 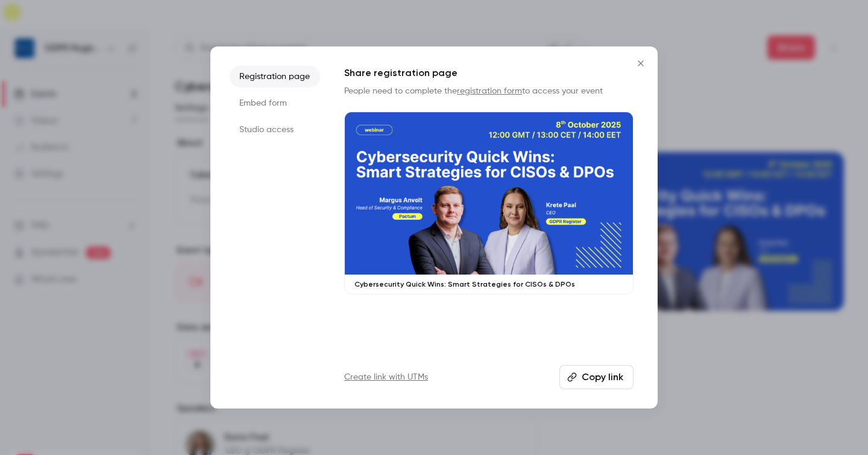 I want to click on li: Embed form, so click(x=275, y=103).